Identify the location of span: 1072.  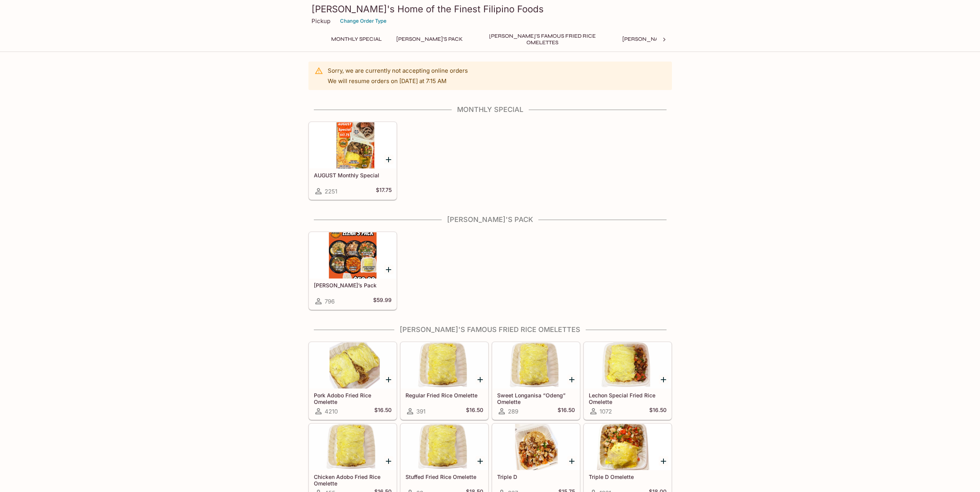
(606, 411).